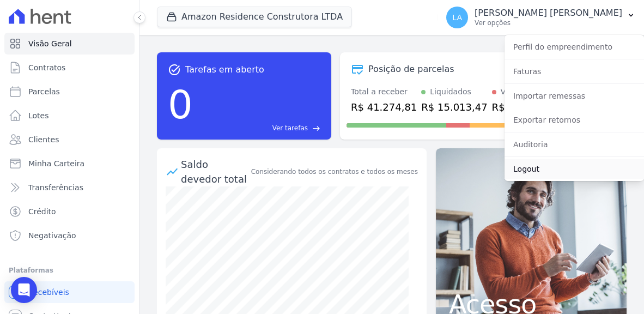  Describe the element at coordinates (69, 163) in the screenshot. I see `a: Minha Carteira` at that location.